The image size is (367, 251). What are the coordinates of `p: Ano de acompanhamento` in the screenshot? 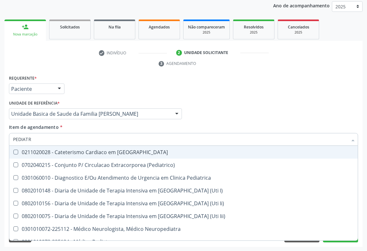 It's located at (301, 5).